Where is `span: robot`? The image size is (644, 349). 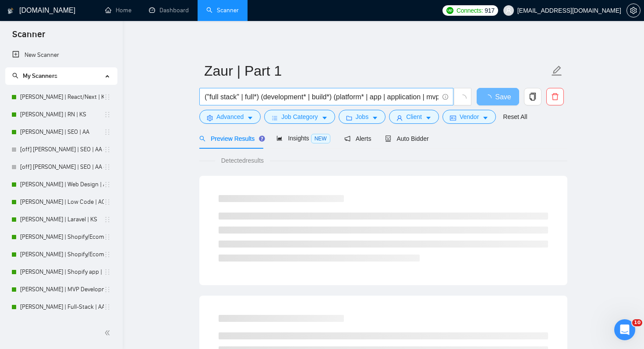 span: robot is located at coordinates (388, 139).